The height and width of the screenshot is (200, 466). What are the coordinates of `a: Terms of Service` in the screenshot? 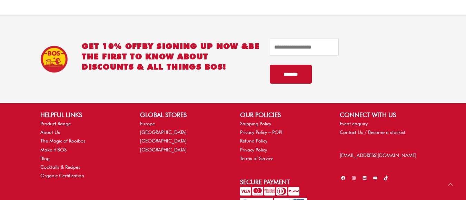 It's located at (257, 159).